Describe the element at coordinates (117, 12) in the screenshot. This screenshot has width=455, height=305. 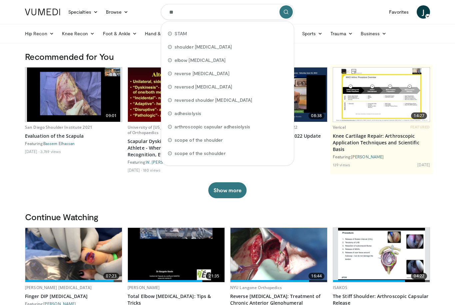
I see `a: Browse` at that location.